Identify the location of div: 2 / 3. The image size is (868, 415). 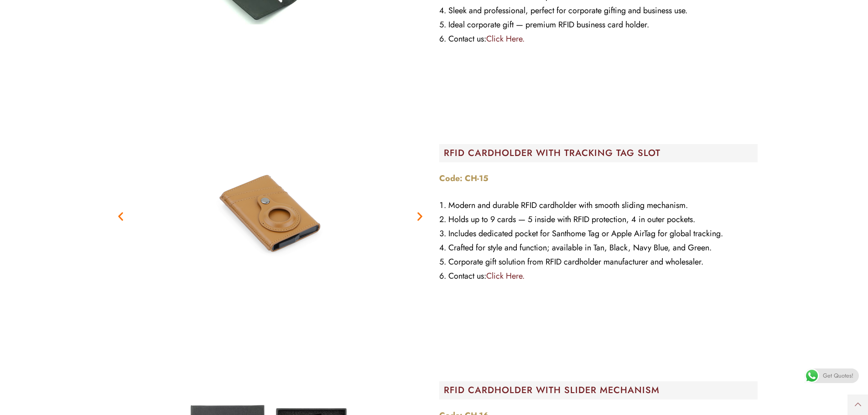
(270, 216).